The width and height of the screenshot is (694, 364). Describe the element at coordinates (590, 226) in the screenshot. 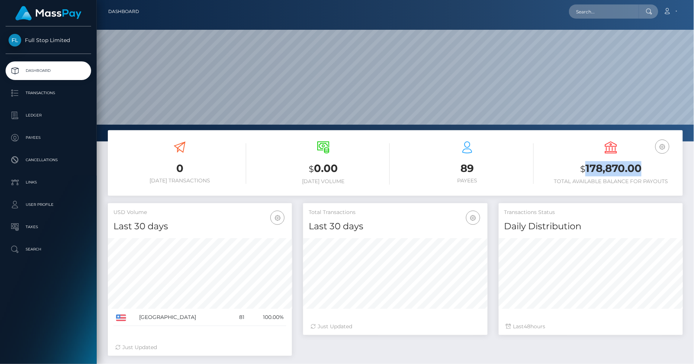

I see `h4: Daily Distribution` at that location.